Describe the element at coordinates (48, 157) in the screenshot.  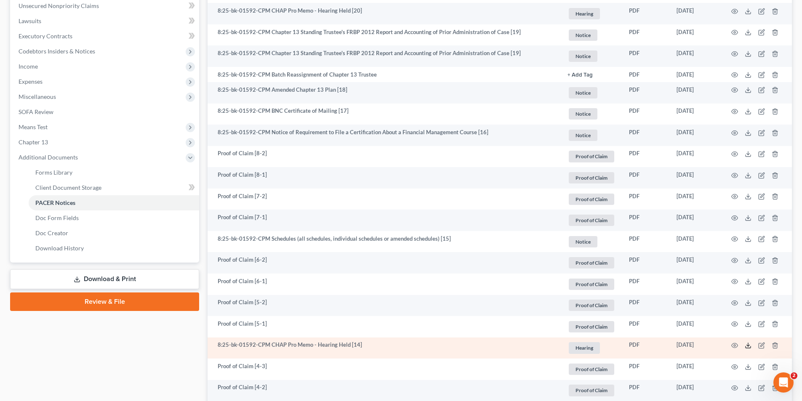
I see `span: Additional Documents` at that location.